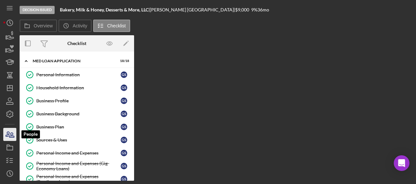  Describe the element at coordinates (73, 61) in the screenshot. I see `div: MED Loan Application` at that location.